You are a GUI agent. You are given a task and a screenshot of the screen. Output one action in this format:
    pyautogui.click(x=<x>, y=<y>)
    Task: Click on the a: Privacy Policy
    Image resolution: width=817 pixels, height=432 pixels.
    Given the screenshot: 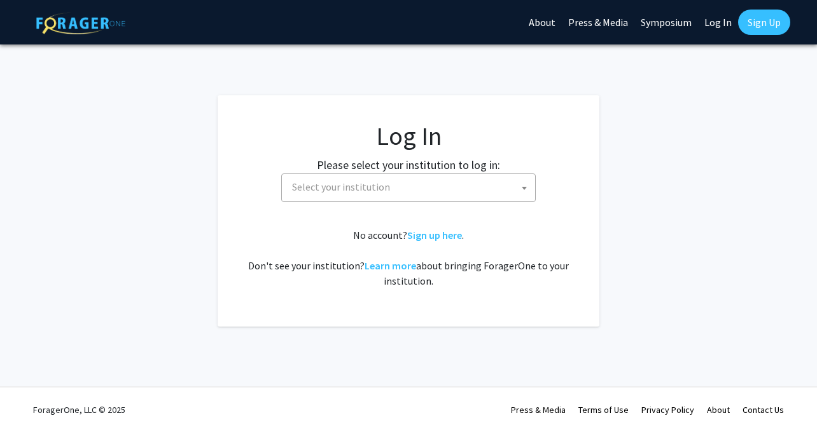 What is the action you would take?
    pyautogui.click(x=667, y=410)
    